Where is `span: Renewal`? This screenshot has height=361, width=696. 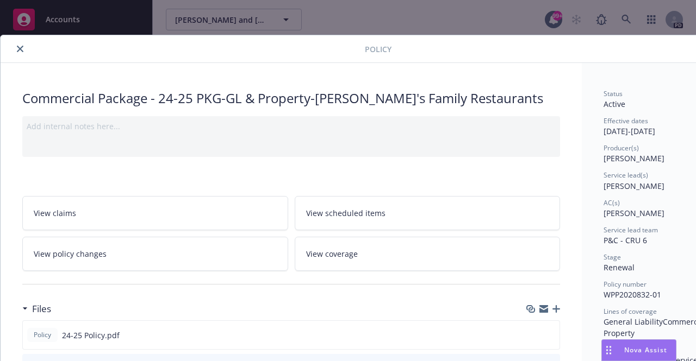
span: Renewal is located at coordinates (619, 267).